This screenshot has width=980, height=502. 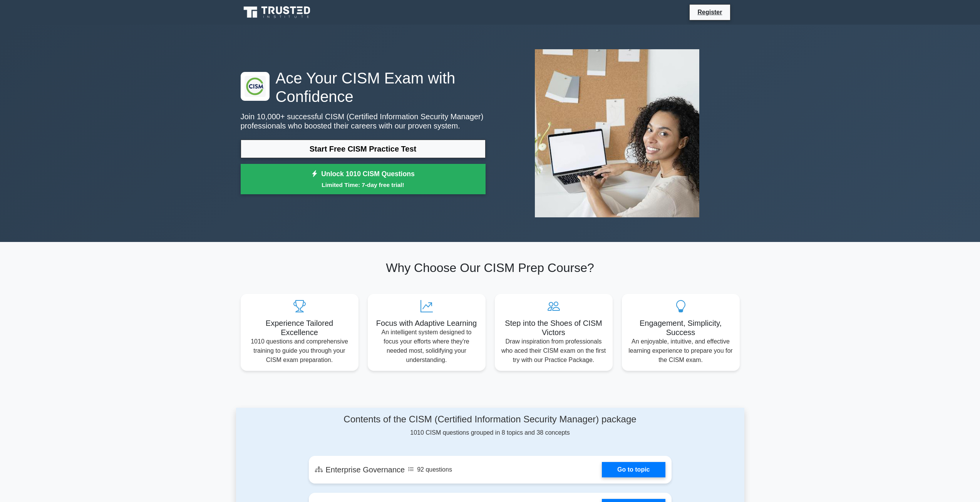 I want to click on h5: Engagement, Simplicity, Success, so click(x=681, y=328).